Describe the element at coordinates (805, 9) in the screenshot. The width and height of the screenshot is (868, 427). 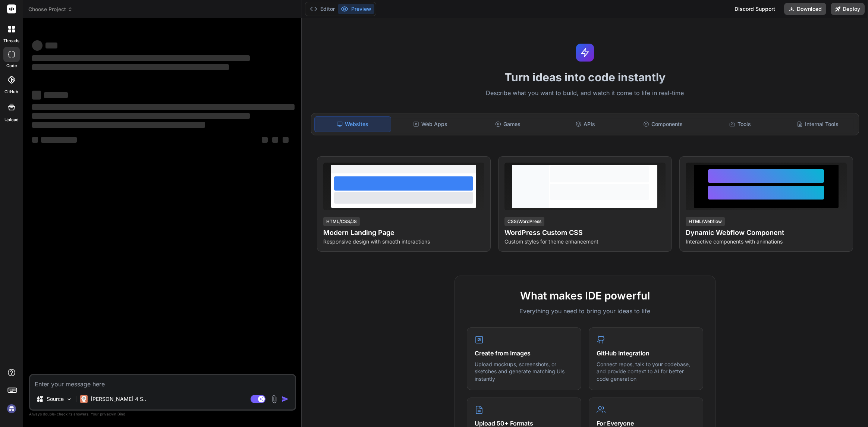
I see `button: Download` at that location.